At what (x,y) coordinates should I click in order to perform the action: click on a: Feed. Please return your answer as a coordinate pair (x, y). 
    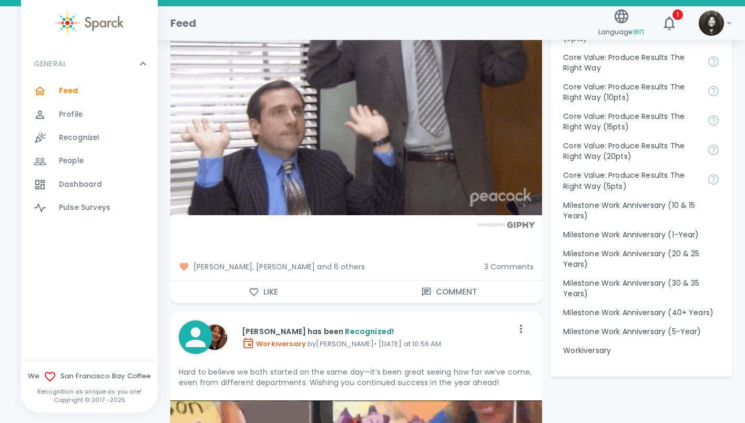
    Looking at the image, I should click on (89, 91).